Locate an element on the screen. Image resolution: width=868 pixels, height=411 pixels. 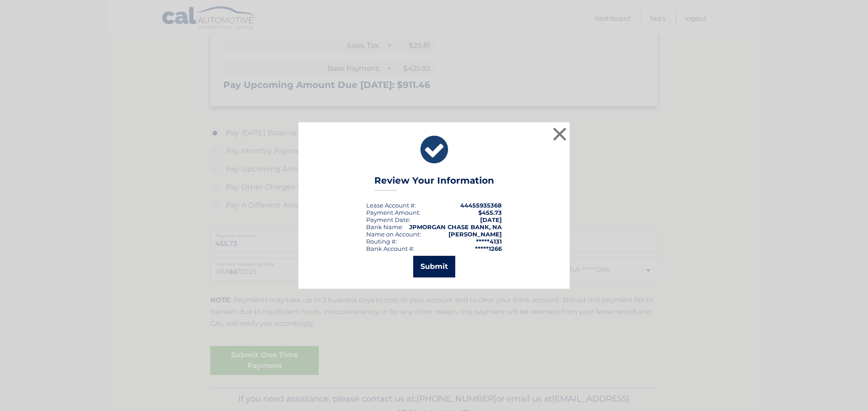
div: Lease Account #: is located at coordinates (391, 205).